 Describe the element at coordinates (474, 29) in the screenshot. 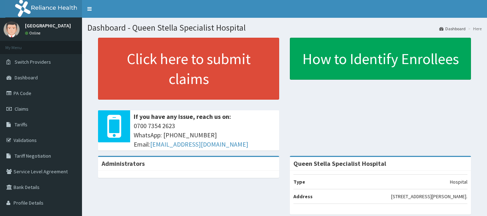

I see `li: Here` at that location.